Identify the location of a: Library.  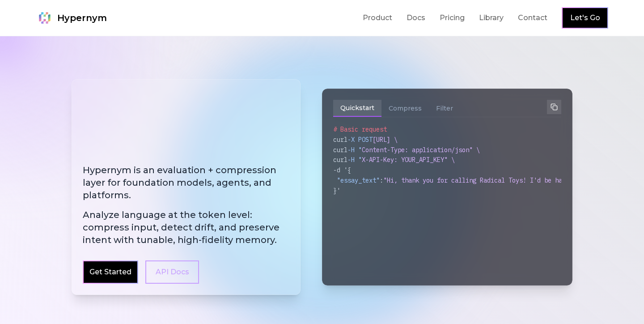
(491, 18).